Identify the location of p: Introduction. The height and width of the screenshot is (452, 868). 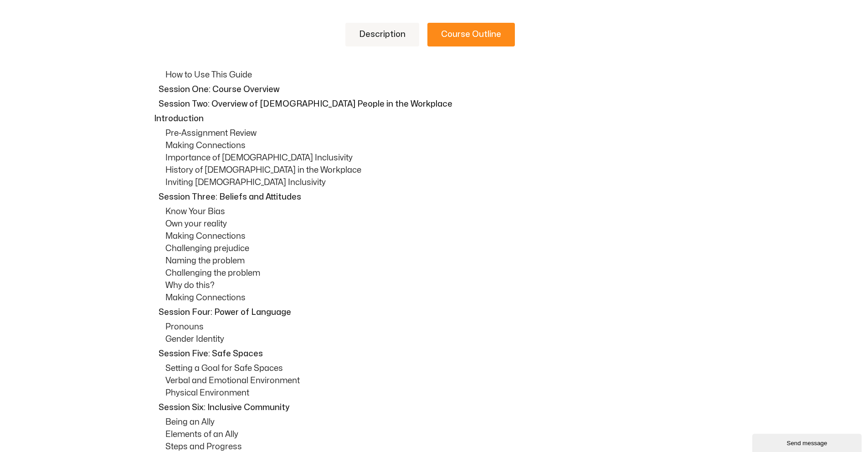
(434, 119).